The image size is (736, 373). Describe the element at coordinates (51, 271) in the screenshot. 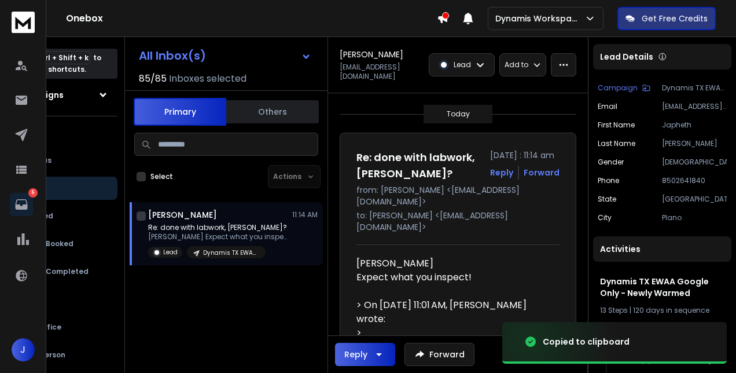

I see `p: Meeting Completed` at that location.